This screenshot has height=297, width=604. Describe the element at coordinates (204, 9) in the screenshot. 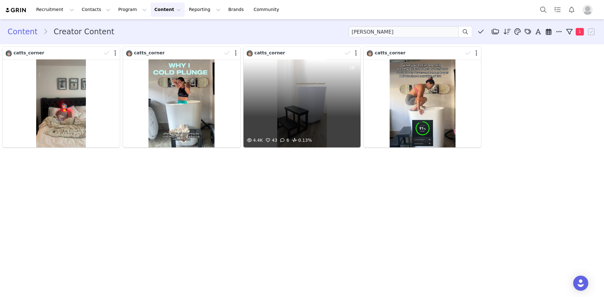

I see `button: Reporting` at that location.